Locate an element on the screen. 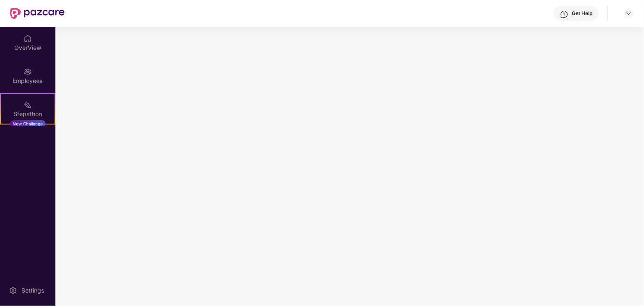 This screenshot has width=644, height=306. img: New Pazcare Logo is located at coordinates (37, 14).